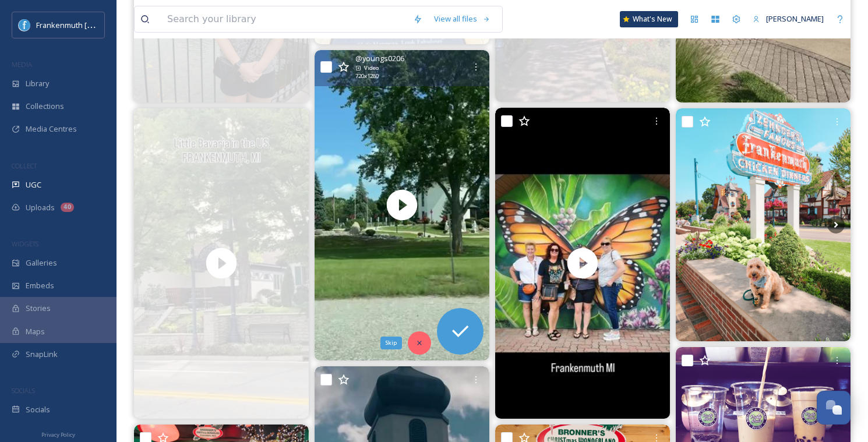  I want to click on span: Galleries, so click(41, 262).